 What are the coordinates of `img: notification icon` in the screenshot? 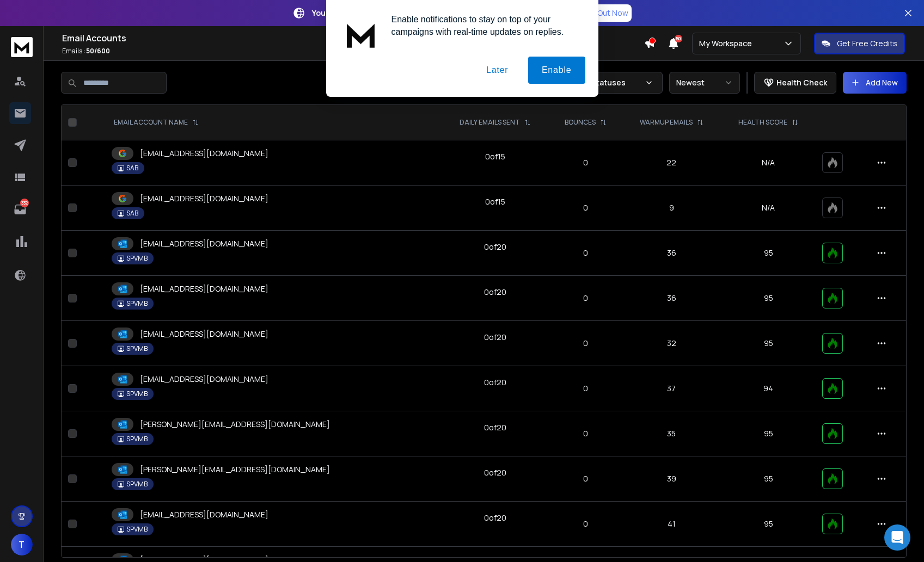 It's located at (361, 35).